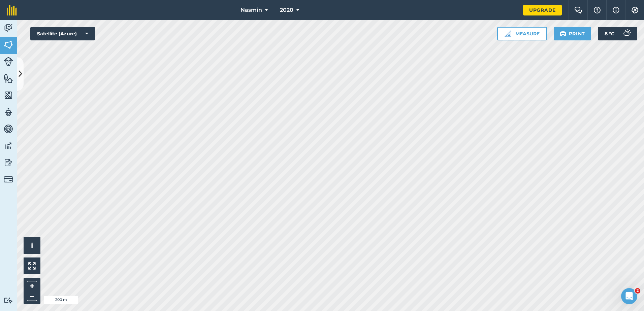 Image resolution: width=644 pixels, height=311 pixels. Describe the element at coordinates (563, 33) in the screenshot. I see `img: svg+xml;base64,PHN2ZyB4bWxucz0iaHR0cDovL3d3dy53My5vcmcvMjAwMC9zdmciIHdpZHRoPSIxOSIgaGVpZ2h0PSIyNC...` at that location.